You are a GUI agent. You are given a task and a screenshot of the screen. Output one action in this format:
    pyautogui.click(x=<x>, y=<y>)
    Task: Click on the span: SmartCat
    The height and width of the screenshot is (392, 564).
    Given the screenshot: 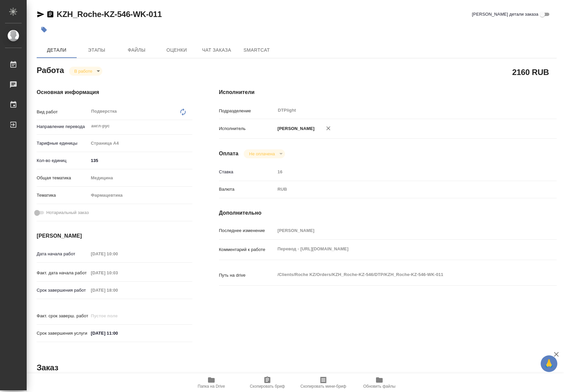 What is the action you would take?
    pyautogui.click(x=257, y=50)
    